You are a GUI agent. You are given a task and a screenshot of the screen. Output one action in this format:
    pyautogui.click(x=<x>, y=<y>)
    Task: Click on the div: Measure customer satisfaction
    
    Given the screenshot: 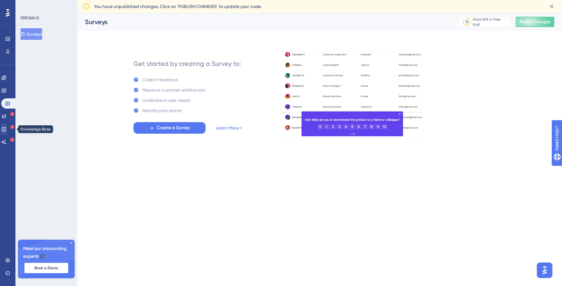 What is the action you would take?
    pyautogui.click(x=174, y=90)
    